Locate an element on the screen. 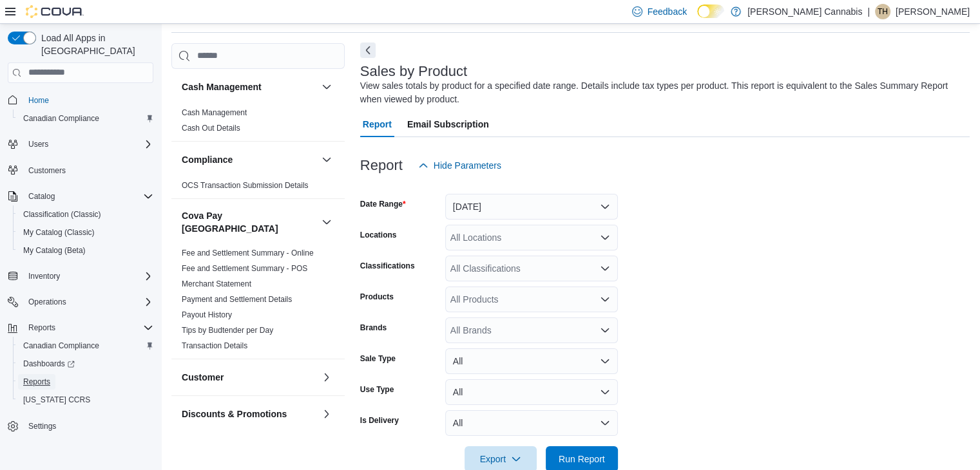  span: Users is located at coordinates (38, 144).